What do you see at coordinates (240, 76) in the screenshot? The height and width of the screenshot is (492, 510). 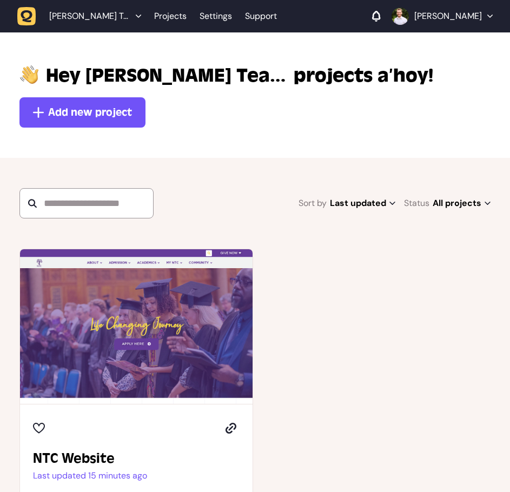 I see `p: projects a’hoy!` at bounding box center [240, 76].